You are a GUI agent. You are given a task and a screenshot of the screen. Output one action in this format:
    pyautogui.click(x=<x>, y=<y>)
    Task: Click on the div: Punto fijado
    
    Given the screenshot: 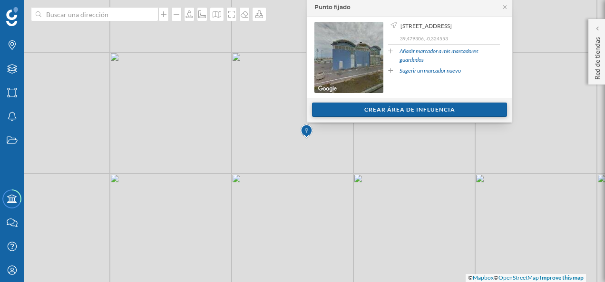 What is the action you would take?
    pyautogui.click(x=332, y=7)
    